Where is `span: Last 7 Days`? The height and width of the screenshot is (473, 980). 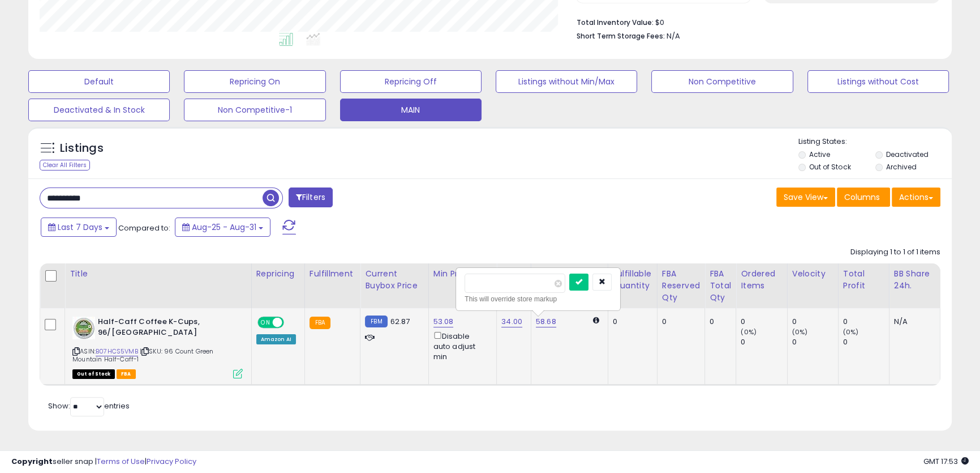 span: Last 7 Days is located at coordinates (80, 227).